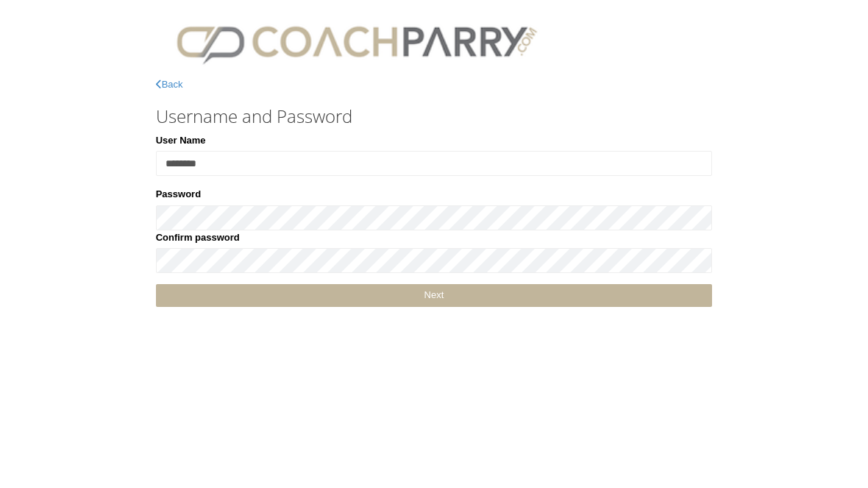  Describe the element at coordinates (178, 195) in the screenshot. I see `label: Password` at that location.